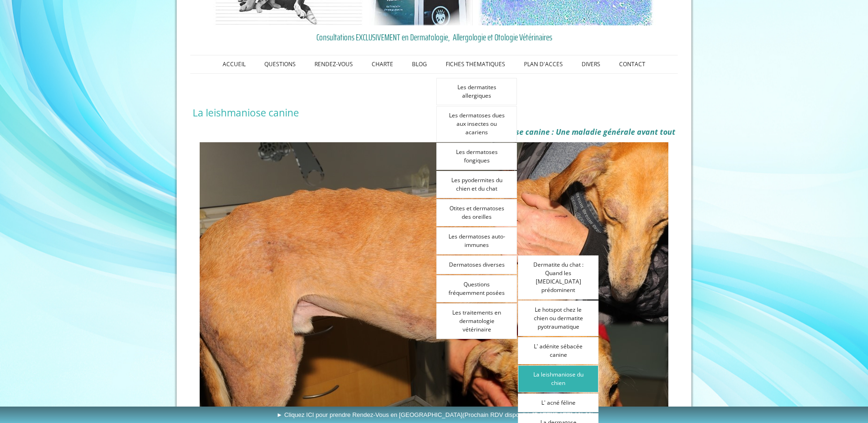 This screenshot has width=868, height=423. Describe the element at coordinates (434, 113) in the screenshot. I see `h1: La leishmaniose canine` at that location.